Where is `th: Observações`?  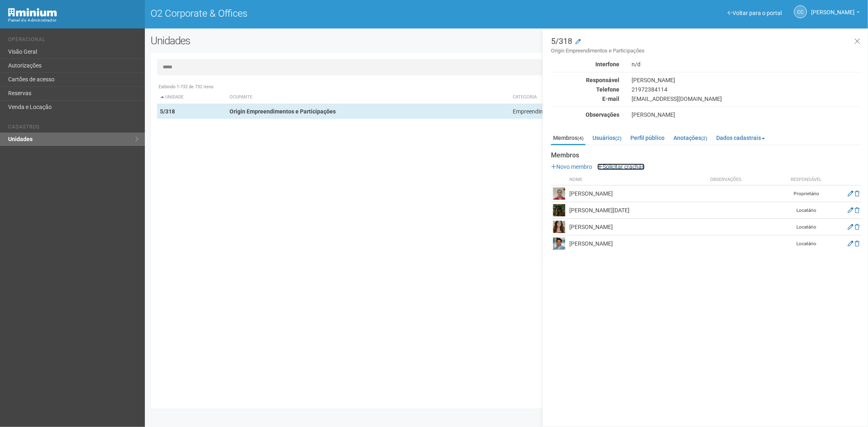 th: Observações is located at coordinates (748, 180).